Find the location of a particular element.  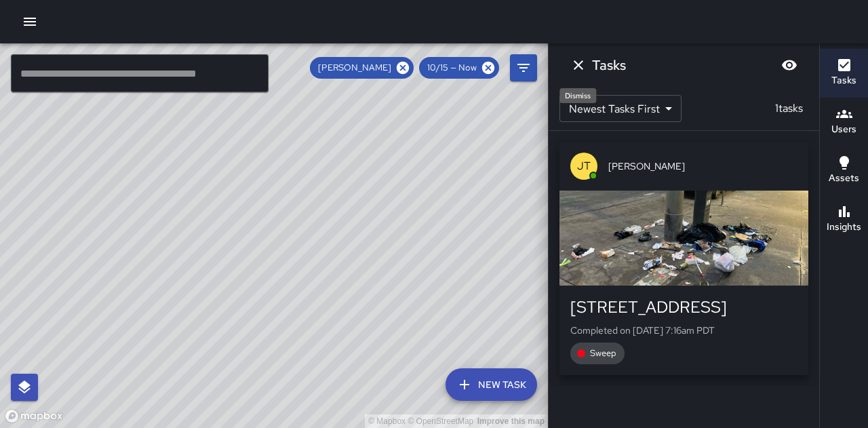

button: Blur is located at coordinates (789, 65).